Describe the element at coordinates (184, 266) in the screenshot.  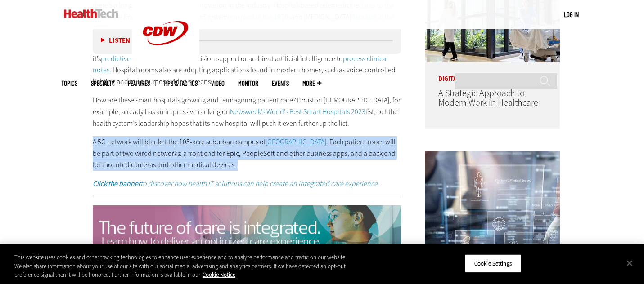
I see `div: This website uses cookies and other tracking technologies to enhance user experience and to analy...` at that location.